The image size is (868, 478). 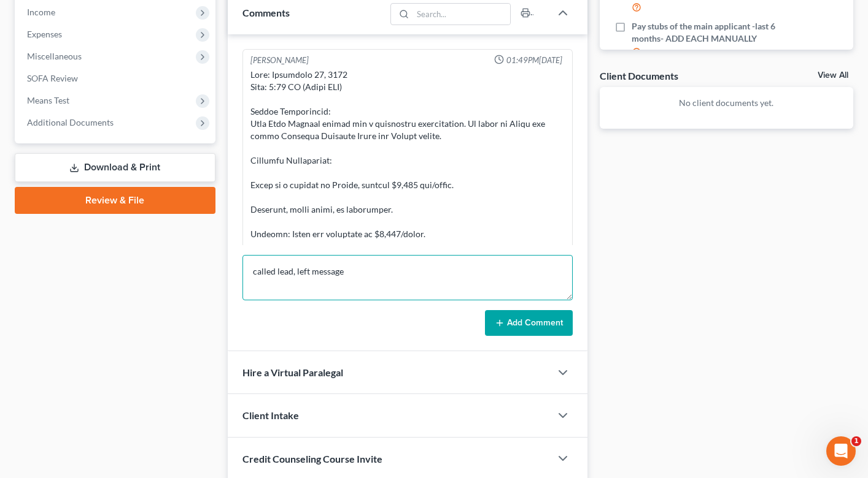 I want to click on span: Means Test, so click(x=48, y=100).